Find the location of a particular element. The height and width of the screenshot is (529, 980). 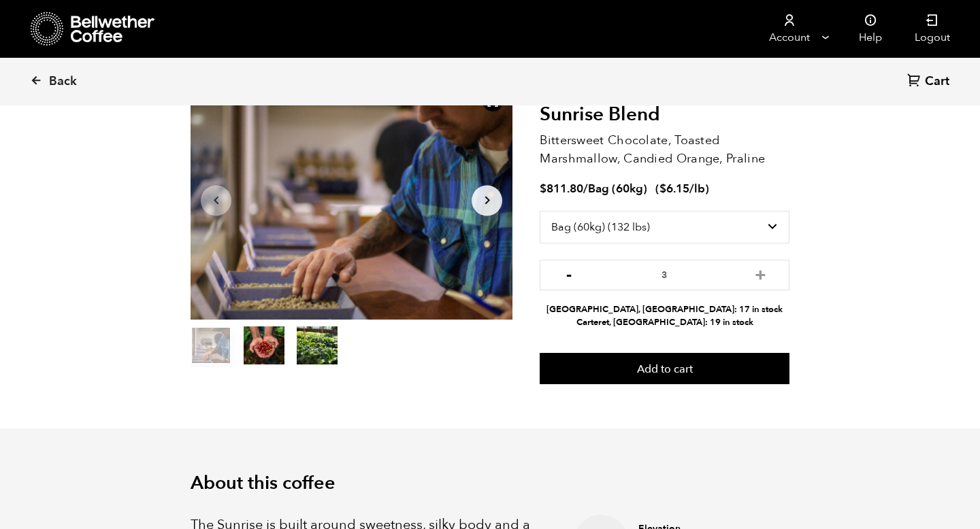

span: Back is located at coordinates (63, 82).